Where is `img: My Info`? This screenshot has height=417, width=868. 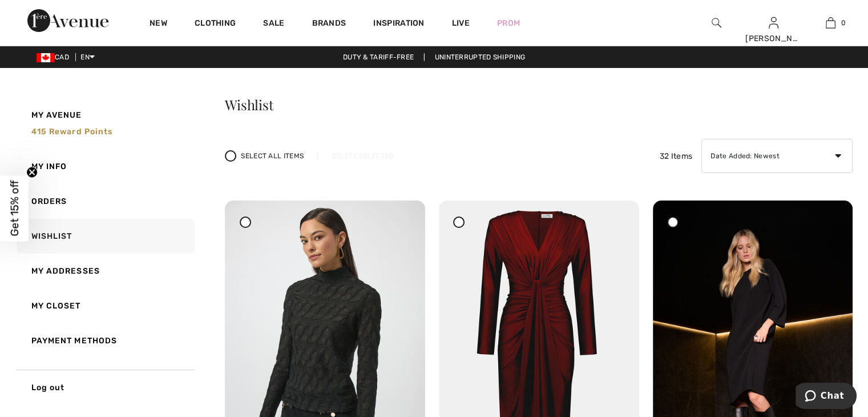 img: My Info is located at coordinates (774, 23).